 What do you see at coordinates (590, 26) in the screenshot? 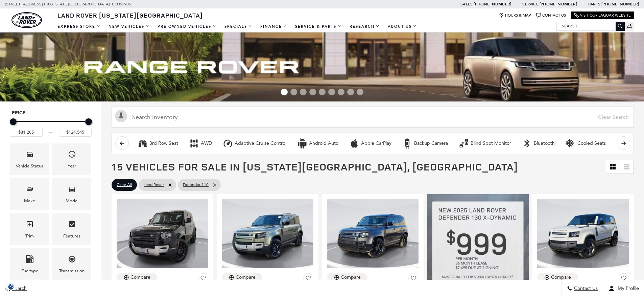
I see `input: Search` at bounding box center [590, 26].